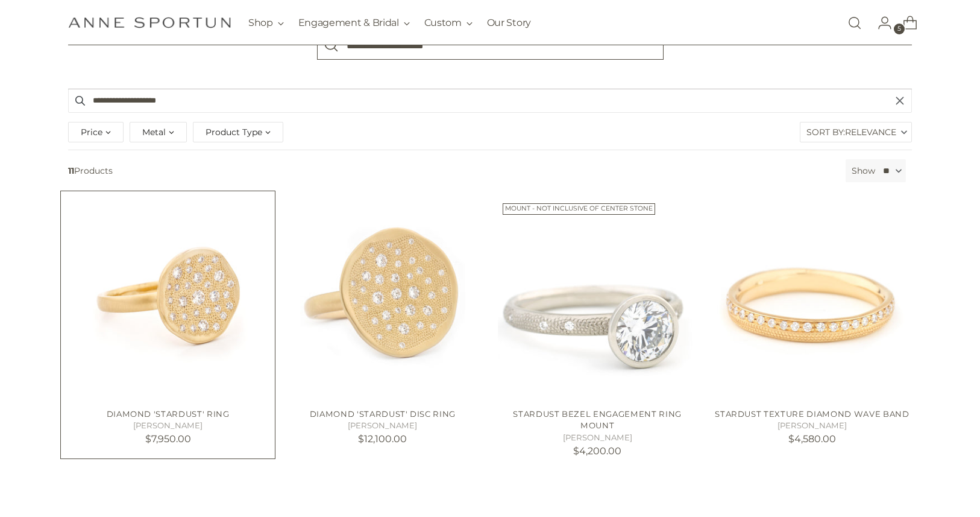 Image resolution: width=980 pixels, height=517 pixels. I want to click on button: Shop, so click(266, 23).